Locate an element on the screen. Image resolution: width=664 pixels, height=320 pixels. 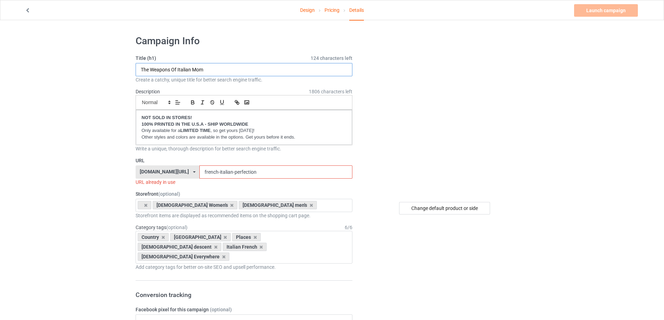
h3: Conversion tracking is located at coordinates (244, 295).